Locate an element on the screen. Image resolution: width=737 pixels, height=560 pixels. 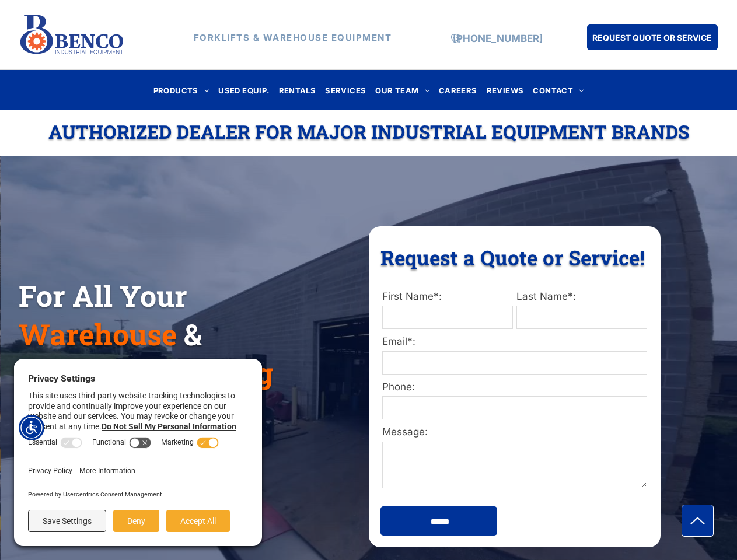
a: REVIEWS is located at coordinates (505, 90).